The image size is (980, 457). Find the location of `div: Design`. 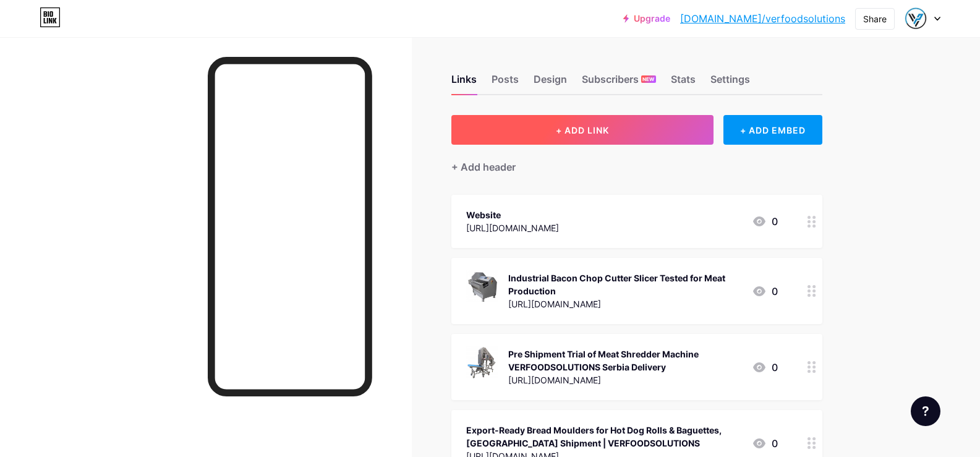

div: Design is located at coordinates (550, 83).